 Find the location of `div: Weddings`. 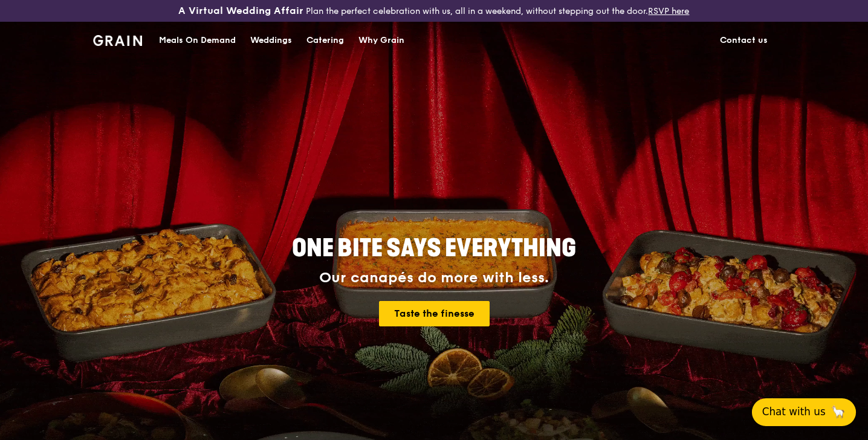

div: Weddings is located at coordinates (270, 40).